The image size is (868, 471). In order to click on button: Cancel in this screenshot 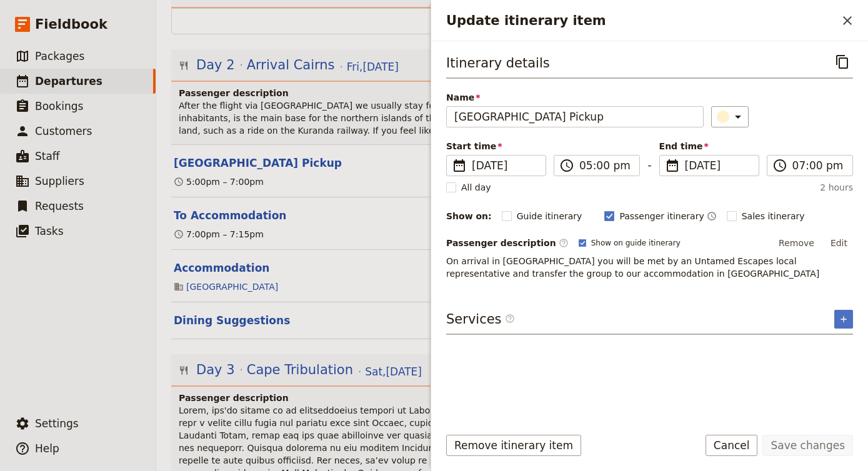, I will do `click(732, 445)`.